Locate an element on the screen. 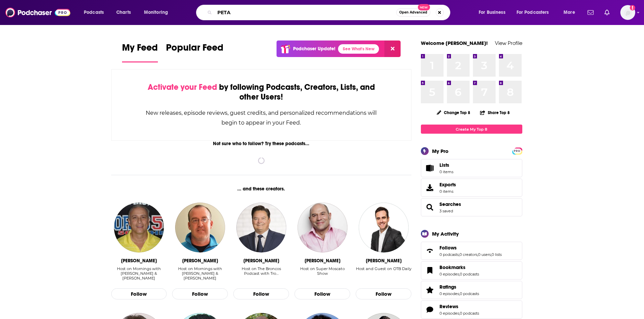  img: User Profile is located at coordinates (628, 12).